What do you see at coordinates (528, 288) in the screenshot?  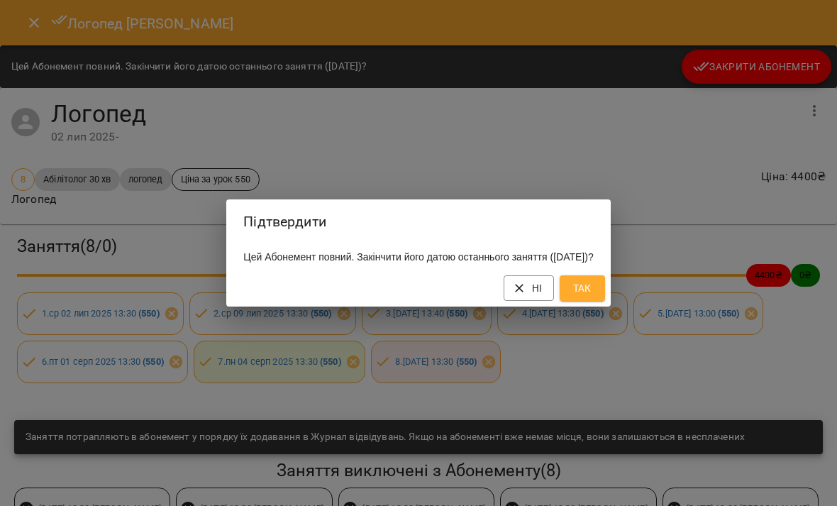 I see `span: Ні` at bounding box center [528, 288].